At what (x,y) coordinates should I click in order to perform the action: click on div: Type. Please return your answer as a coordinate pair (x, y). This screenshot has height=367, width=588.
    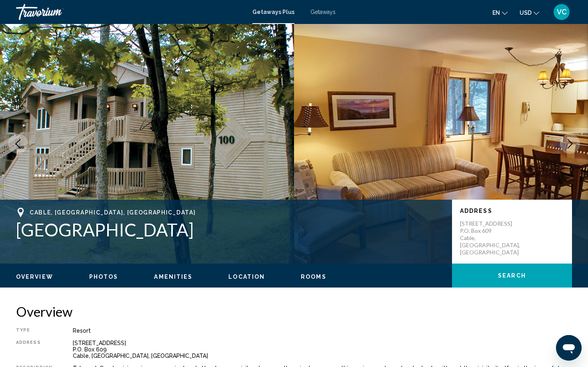
    Looking at the image, I should click on (34, 331).